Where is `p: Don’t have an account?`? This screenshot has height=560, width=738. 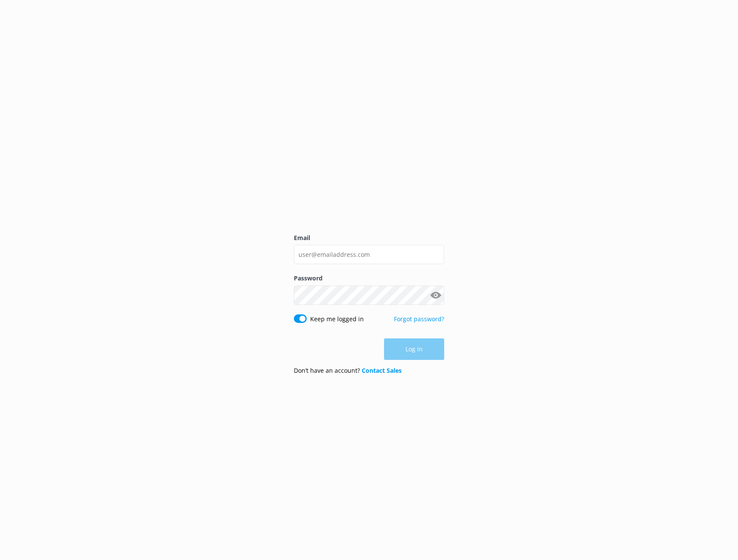
p: Don’t have an account? is located at coordinates (348, 371).